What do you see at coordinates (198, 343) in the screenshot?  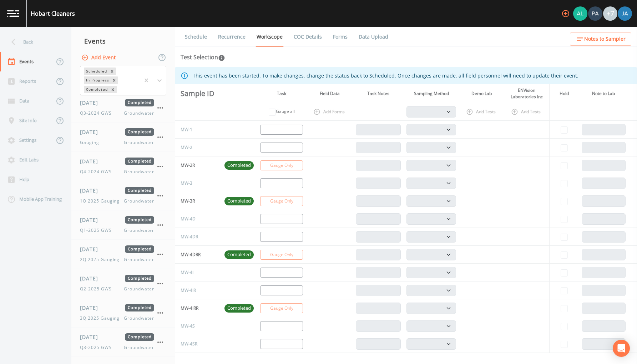 I see `td: MW-4SR` at bounding box center [198, 343].